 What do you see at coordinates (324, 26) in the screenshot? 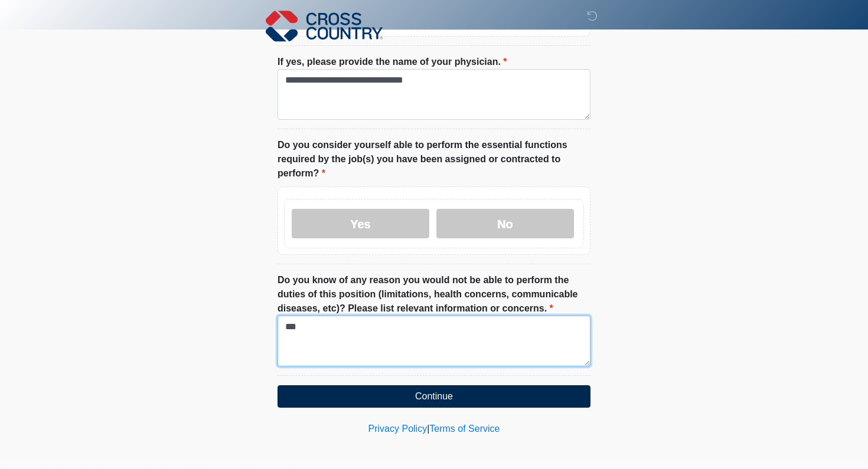
I see `img: Cross Country Logo` at bounding box center [324, 26].